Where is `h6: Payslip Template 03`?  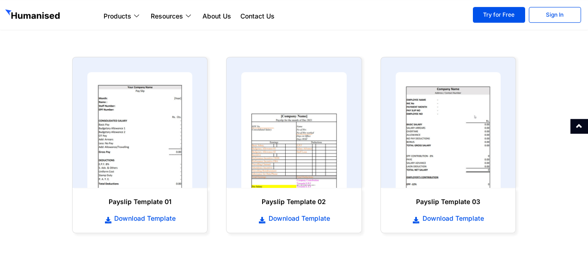
h6: Payslip Template 03 is located at coordinates (448, 202).